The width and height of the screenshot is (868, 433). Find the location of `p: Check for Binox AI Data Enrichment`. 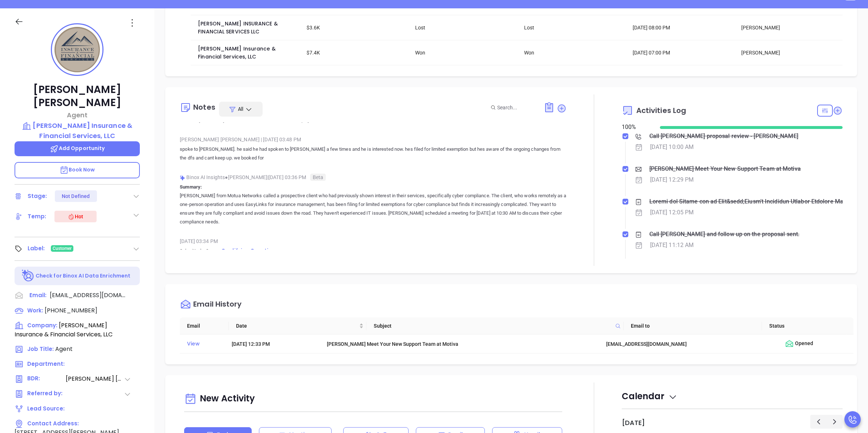

p: Check for Binox AI Data Enrichment is located at coordinates (83, 276).